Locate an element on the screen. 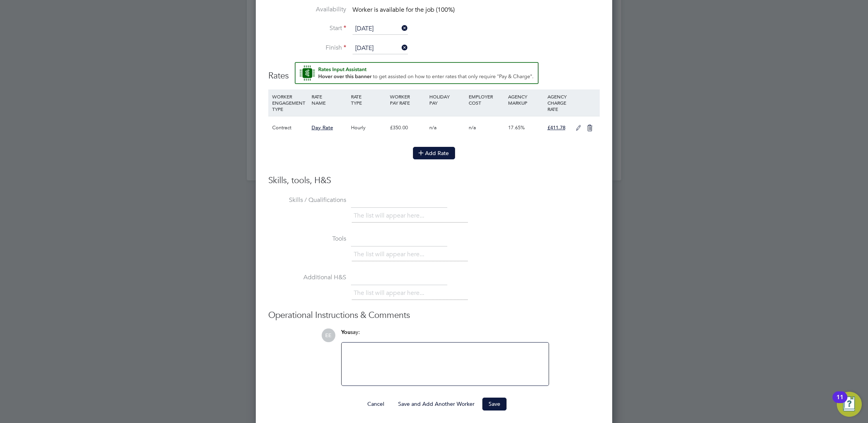 This screenshot has height=423, width=868. label: Tools is located at coordinates (308, 238).